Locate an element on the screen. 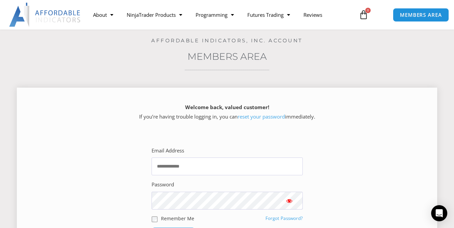  label: Password is located at coordinates (163, 185).